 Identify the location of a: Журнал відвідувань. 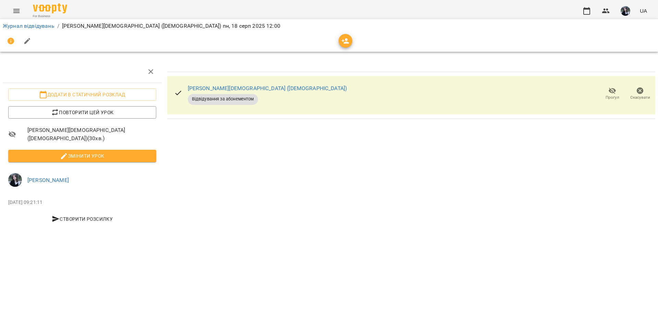
(28, 26).